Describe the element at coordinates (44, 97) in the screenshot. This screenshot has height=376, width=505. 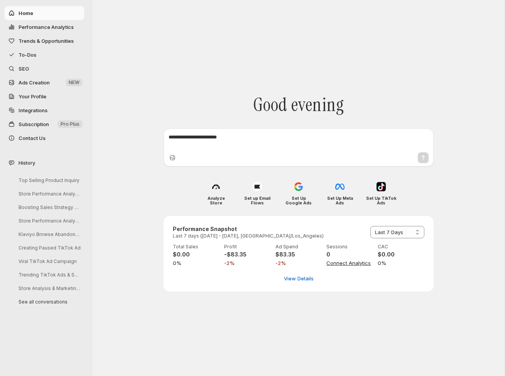
I see `a: Your Profile` at that location.